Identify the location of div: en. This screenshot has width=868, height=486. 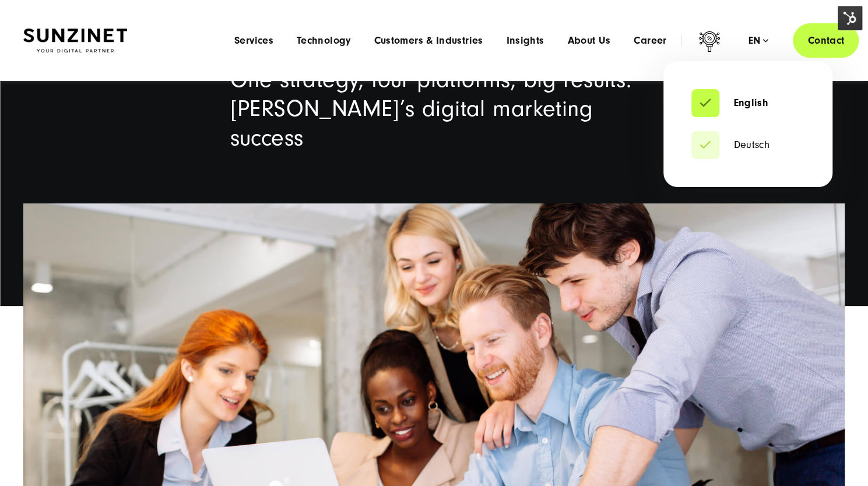
(758, 41).